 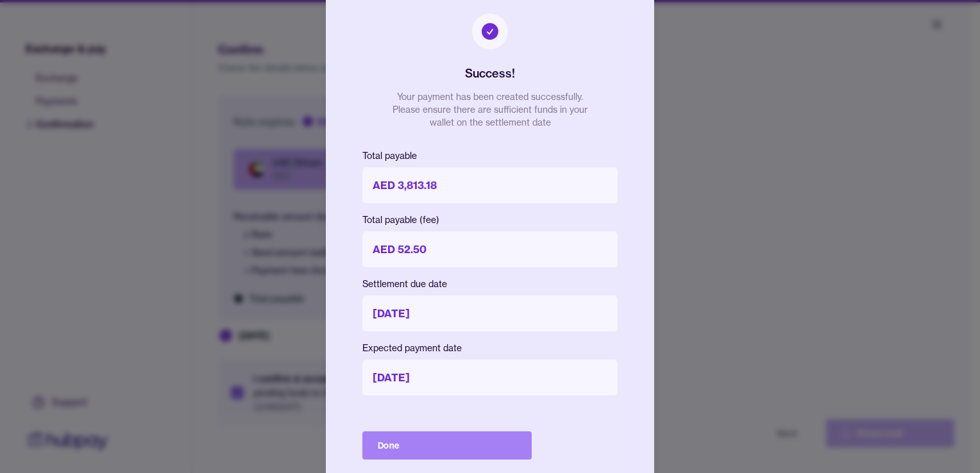 What do you see at coordinates (490, 250) in the screenshot?
I see `p: AED 52.50` at bounding box center [490, 250].